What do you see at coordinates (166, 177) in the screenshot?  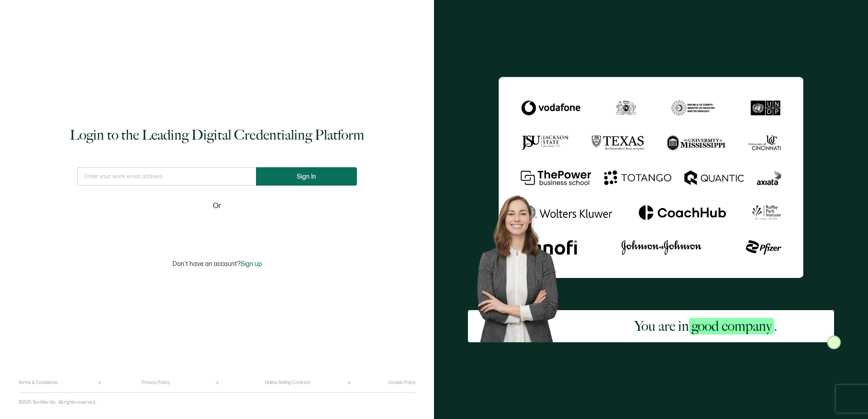 I see `input: Enter your work email address` at bounding box center [166, 177].